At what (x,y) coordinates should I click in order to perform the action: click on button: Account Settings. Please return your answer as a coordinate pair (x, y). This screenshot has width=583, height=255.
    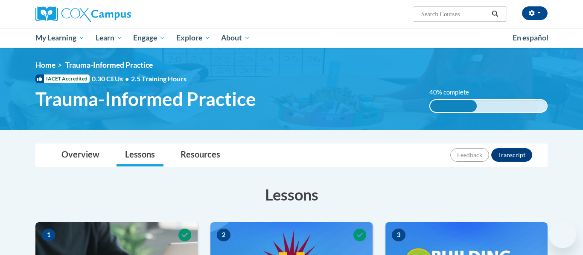
    Looking at the image, I should click on (534, 13).